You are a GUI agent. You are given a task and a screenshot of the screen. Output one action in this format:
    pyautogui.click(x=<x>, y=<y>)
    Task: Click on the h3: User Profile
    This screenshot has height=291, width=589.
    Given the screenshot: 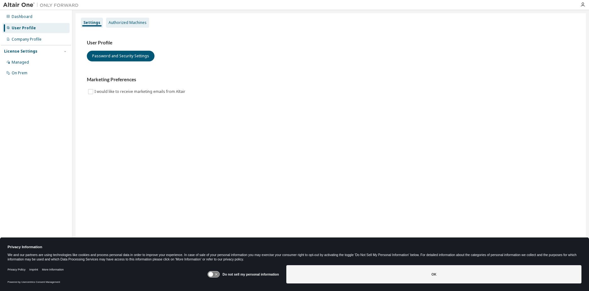 What is the action you would take?
    pyautogui.click(x=331, y=43)
    